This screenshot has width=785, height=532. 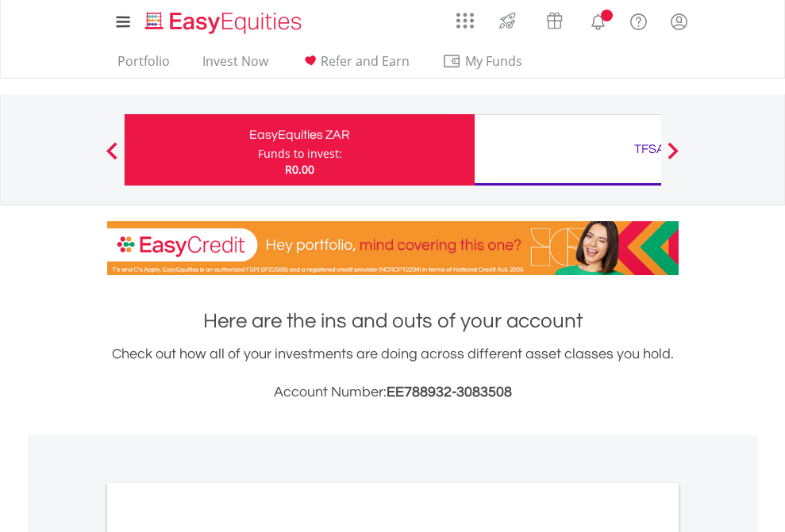 I want to click on img: EasyEquities_Logo.png, so click(x=224, y=22).